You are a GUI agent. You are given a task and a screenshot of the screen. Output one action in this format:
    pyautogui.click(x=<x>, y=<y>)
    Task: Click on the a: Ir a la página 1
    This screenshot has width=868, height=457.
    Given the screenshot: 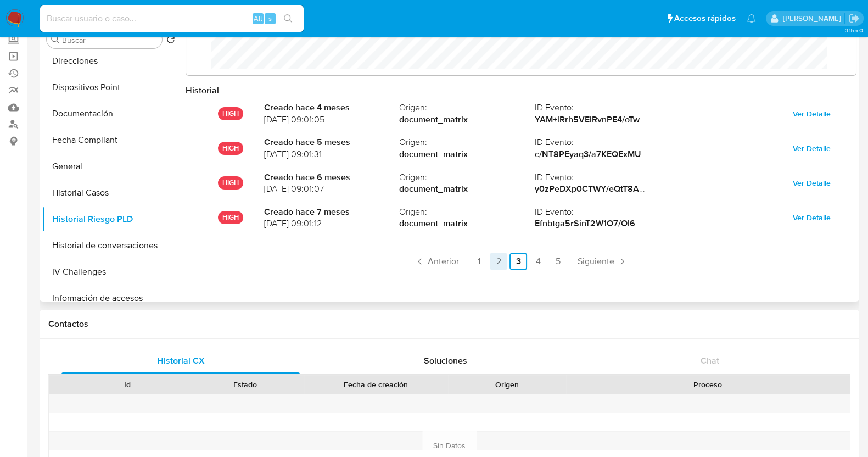 What is the action you would take?
    pyautogui.click(x=479, y=262)
    